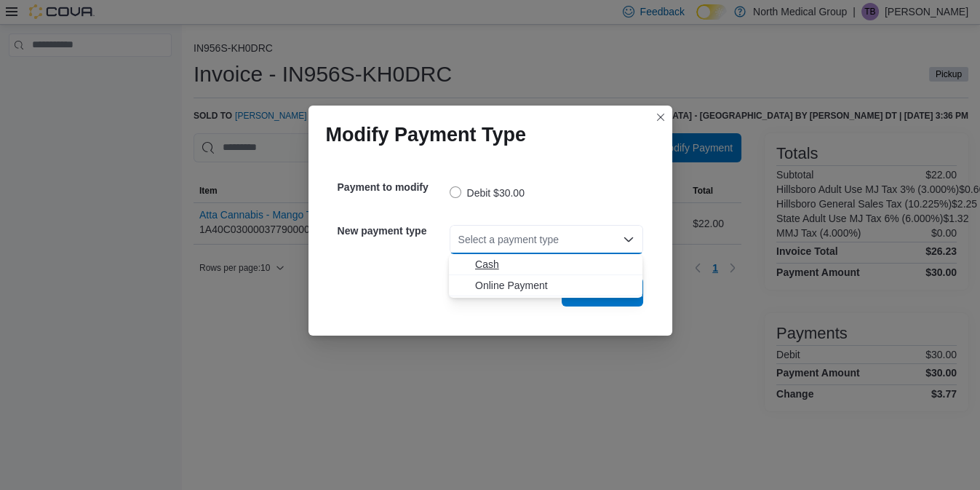 This screenshot has height=490, width=980. What do you see at coordinates (427, 135) in the screenshot?
I see `h1: Modify Payment Type` at bounding box center [427, 135].